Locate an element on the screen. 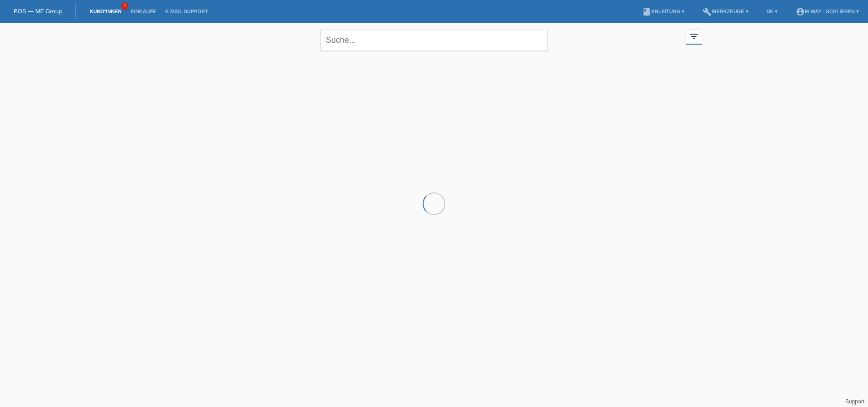 This screenshot has height=407, width=868. a: DE ▾ is located at coordinates (772, 11).